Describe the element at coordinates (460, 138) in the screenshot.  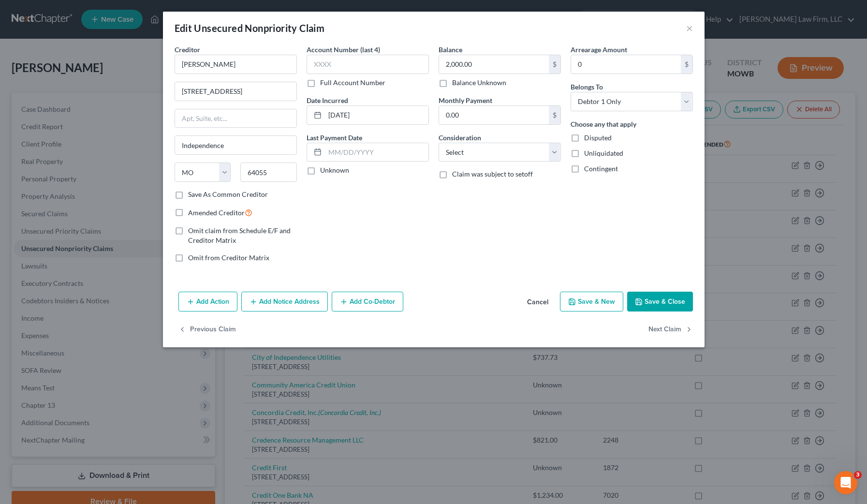
I see `label: Consideration` at that location.